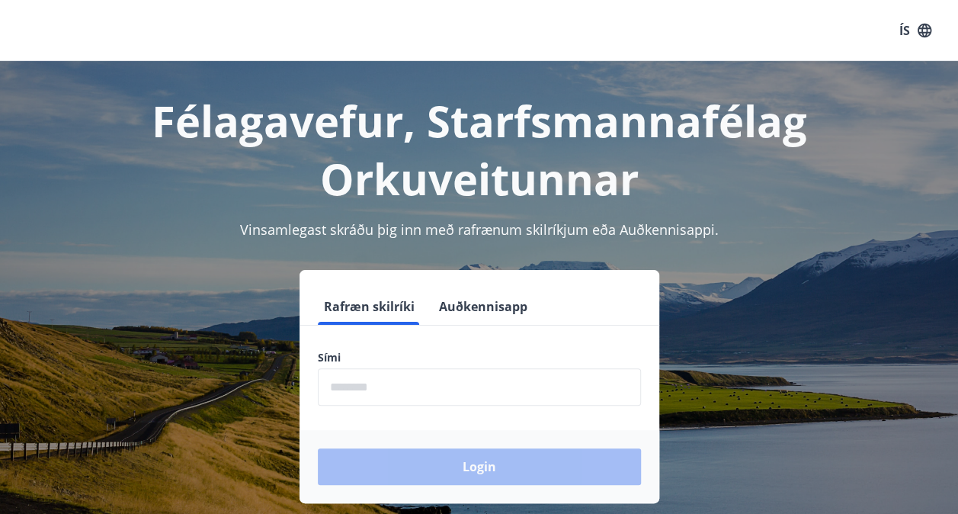 This screenshot has height=514, width=958. What do you see at coordinates (369, 306) in the screenshot?
I see `button: Rafræn skilríki` at bounding box center [369, 306].